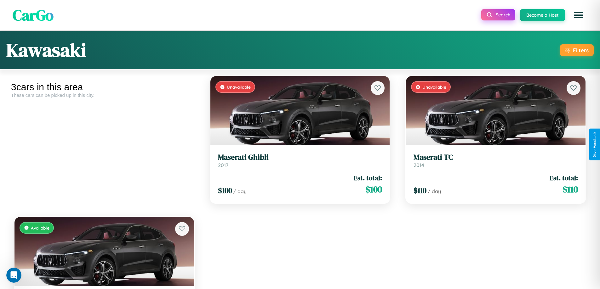  What do you see at coordinates (577, 50) in the screenshot?
I see `button: Filters` at bounding box center [577, 50].